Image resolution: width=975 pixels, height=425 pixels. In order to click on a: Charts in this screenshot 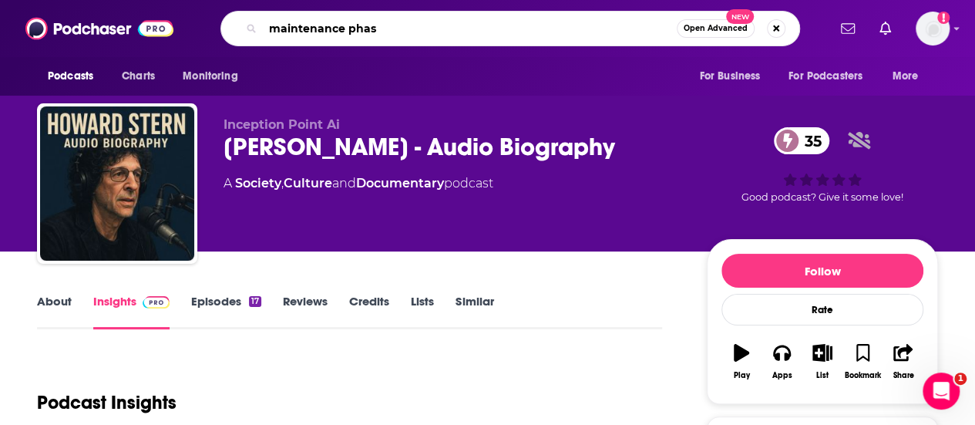, I will do `click(138, 76)`.